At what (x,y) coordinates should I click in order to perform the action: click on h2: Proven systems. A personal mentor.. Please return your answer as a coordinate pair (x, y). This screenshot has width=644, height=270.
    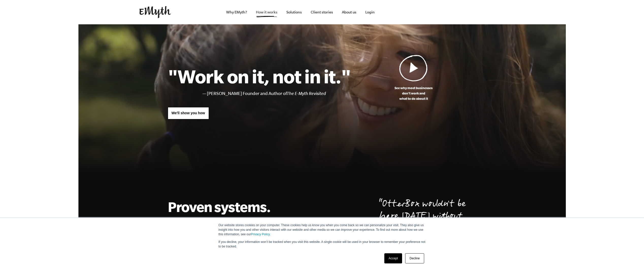
    Looking at the image, I should click on (230, 215).